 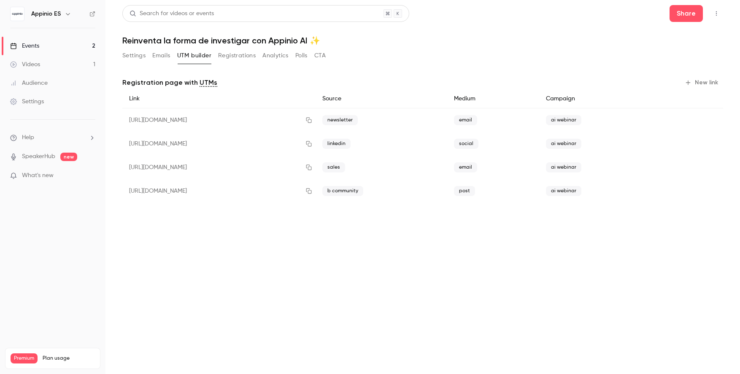 What do you see at coordinates (464, 191) in the screenshot?
I see `span: post` at bounding box center [464, 191].